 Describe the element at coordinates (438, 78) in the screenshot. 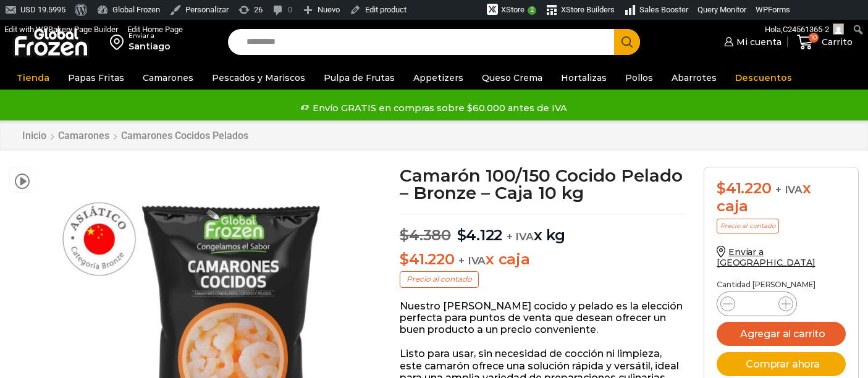

I see `a: Appetizers` at that location.